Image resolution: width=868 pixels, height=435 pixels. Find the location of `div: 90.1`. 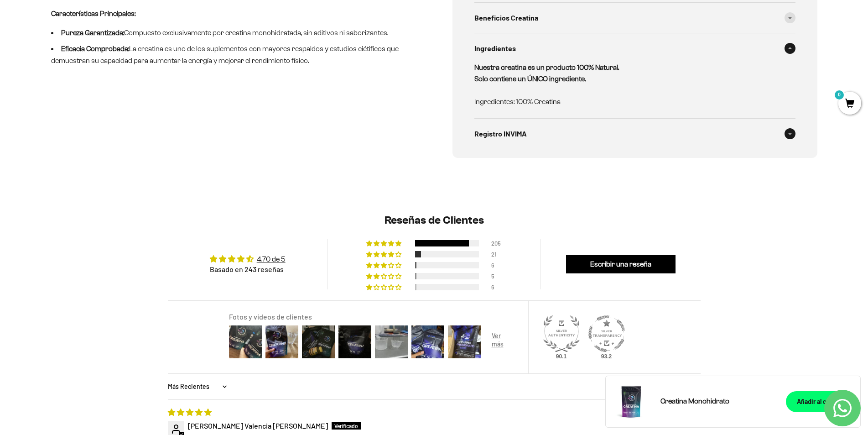

div: 90.1 is located at coordinates (562, 356).